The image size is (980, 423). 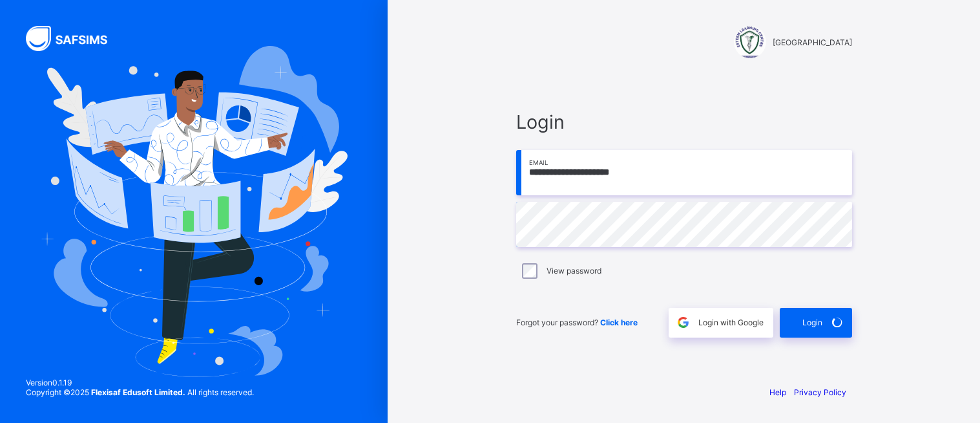 What do you see at coordinates (619, 322) in the screenshot?
I see `a: Click here` at bounding box center [619, 322].